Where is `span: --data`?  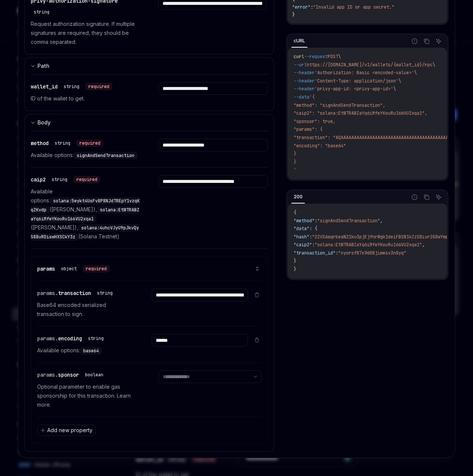
span: --data is located at coordinates (301, 98).